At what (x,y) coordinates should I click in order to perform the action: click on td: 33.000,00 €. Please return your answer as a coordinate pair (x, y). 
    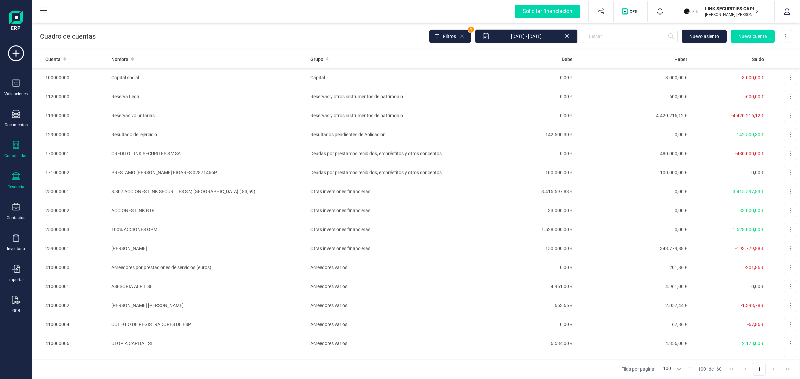
    Looking at the image, I should click on (518, 211).